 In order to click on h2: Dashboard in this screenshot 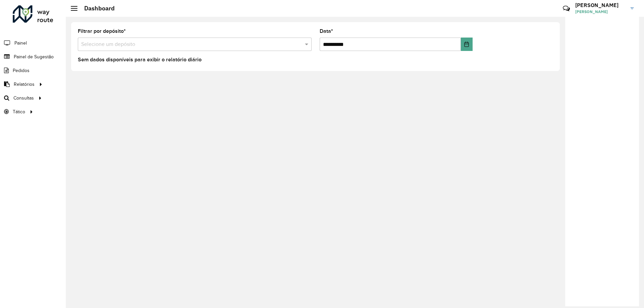, I will do `click(96, 8)`.